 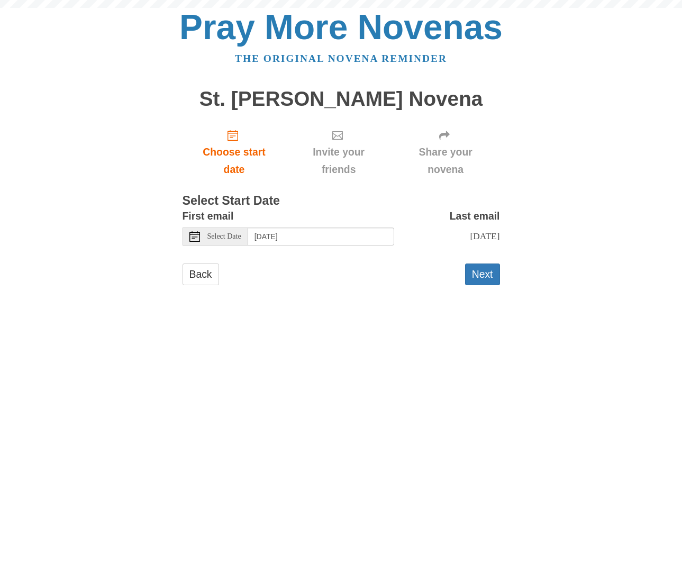 I want to click on a: Pray More Novenas, so click(x=341, y=27).